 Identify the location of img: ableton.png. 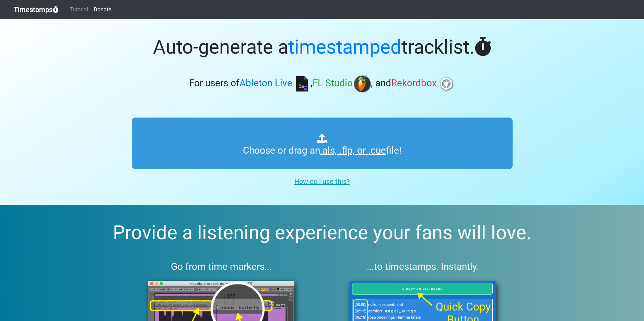
(302, 84).